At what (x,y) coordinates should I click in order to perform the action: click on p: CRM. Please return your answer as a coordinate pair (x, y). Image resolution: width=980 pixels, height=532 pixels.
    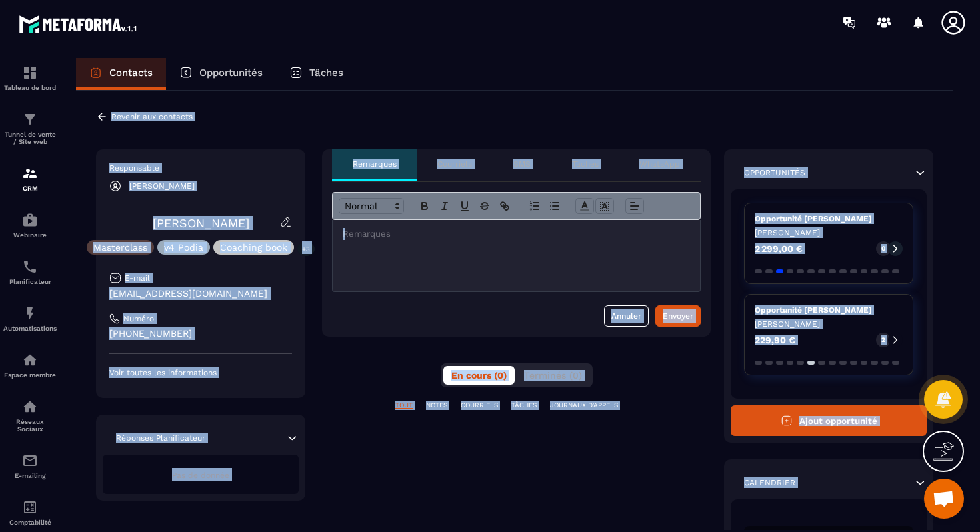
    Looking at the image, I should click on (30, 188).